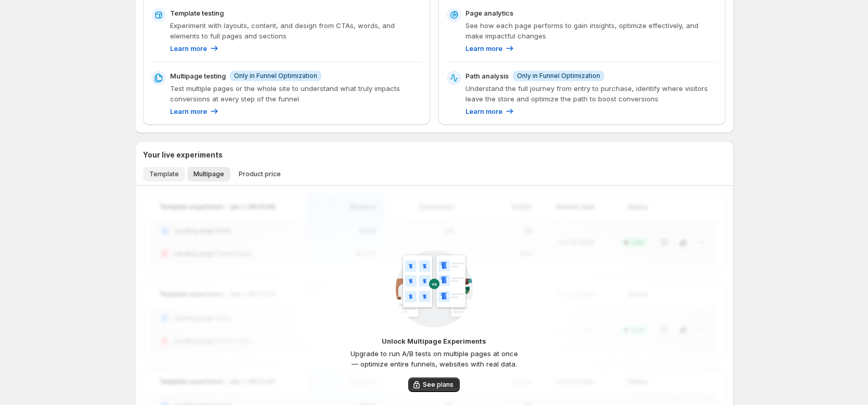 The width and height of the screenshot is (868, 405). What do you see at coordinates (209, 174) in the screenshot?
I see `span: Multipage` at bounding box center [209, 174].